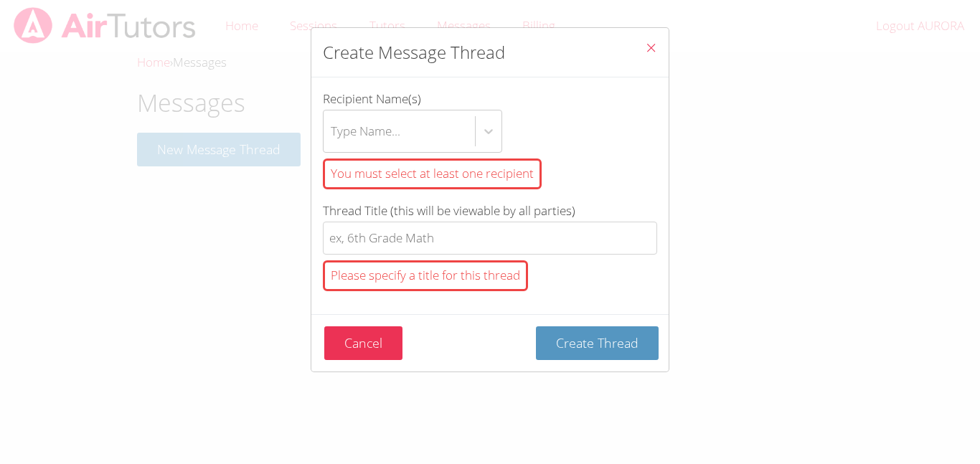 The image size is (980, 464). Describe the element at coordinates (365, 130) in the screenshot. I see `div: Type Name...` at that location.